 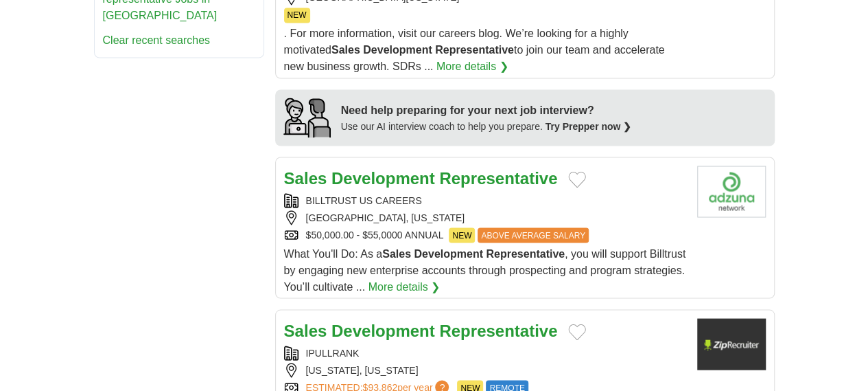 What do you see at coordinates (485, 199) in the screenshot?
I see `div: BILLTRUST US CAREERS` at bounding box center [485, 199].